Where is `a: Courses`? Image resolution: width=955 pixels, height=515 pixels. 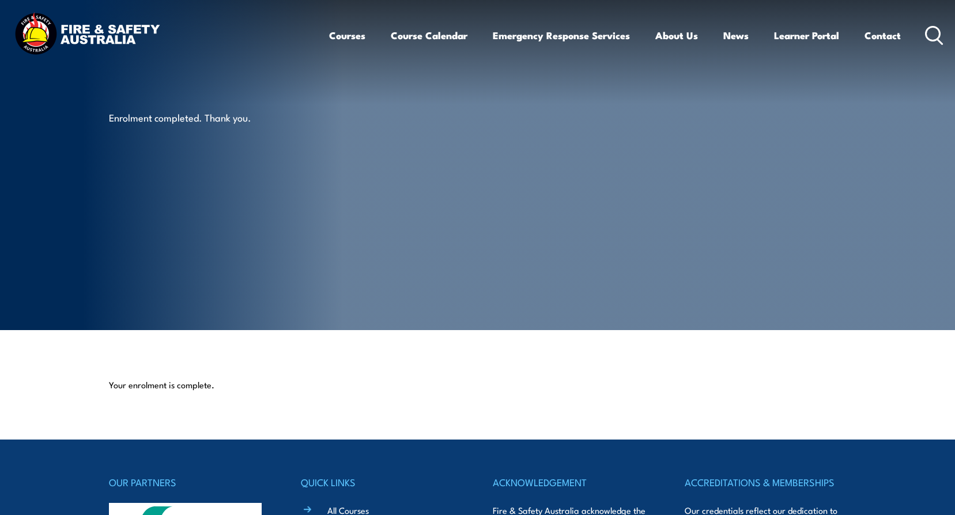
a: Courses is located at coordinates (347, 35).